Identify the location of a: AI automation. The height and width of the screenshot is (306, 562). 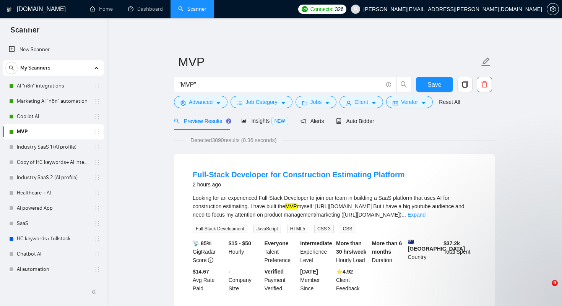
(53, 270).